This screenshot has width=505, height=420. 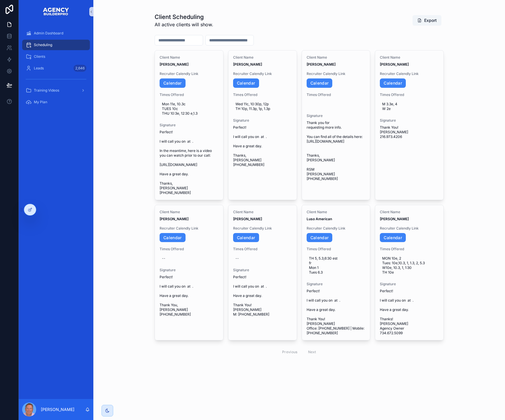 I want to click on a: Admin Dashboard, so click(x=56, y=33).